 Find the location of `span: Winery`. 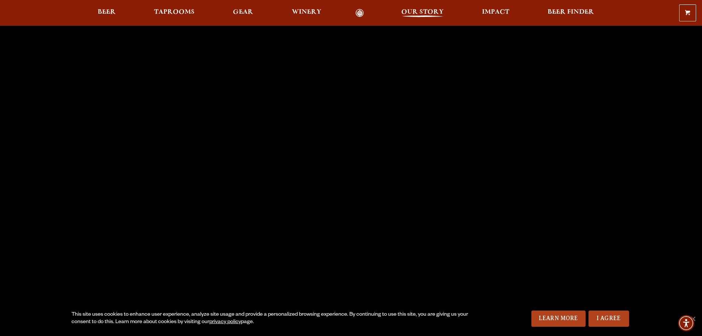

span: Winery is located at coordinates (307, 12).